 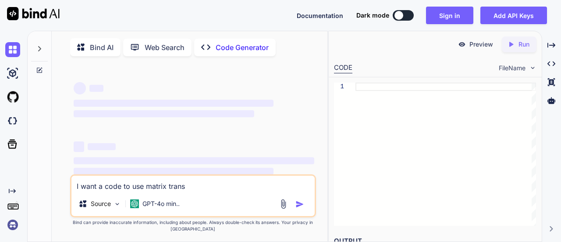 What do you see at coordinates (117, 203) in the screenshot?
I see `img: Pick Models` at bounding box center [117, 203].